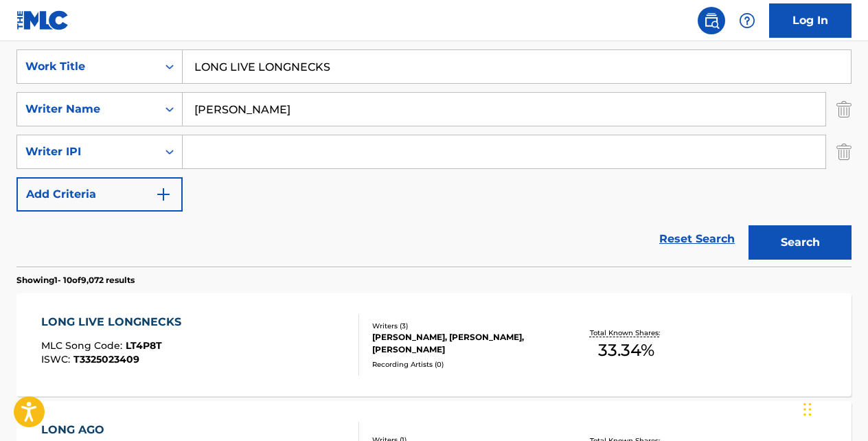  Describe the element at coordinates (697, 239) in the screenshot. I see `a: Reset Search` at that location.